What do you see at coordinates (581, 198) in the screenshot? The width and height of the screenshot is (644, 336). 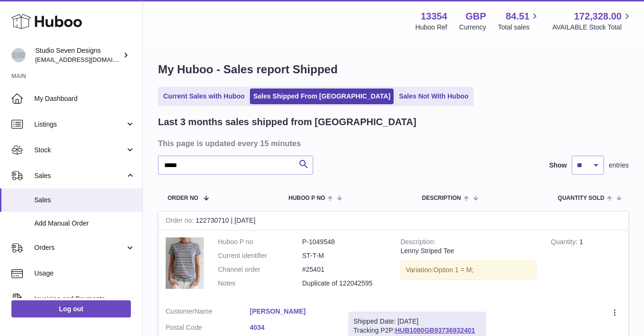 I see `span: Quantity Sold` at bounding box center [581, 198].